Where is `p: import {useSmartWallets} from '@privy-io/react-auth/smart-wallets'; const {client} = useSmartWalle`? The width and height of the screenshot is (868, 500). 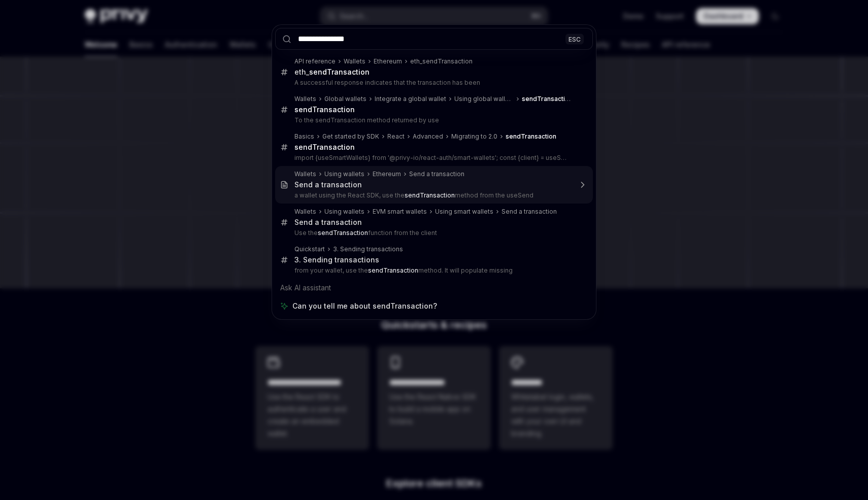 p: import {useSmartWallets} from '@privy-io/react-auth/smart-wallets'; const {client} = useSmartWalle is located at coordinates (433, 157).